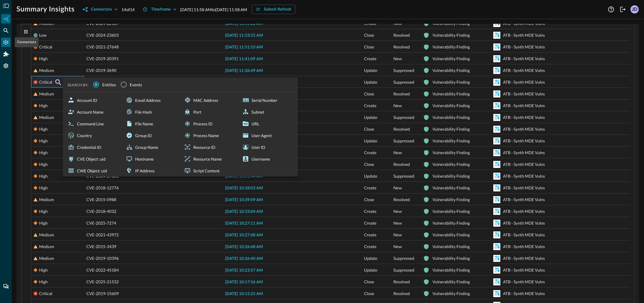 The width and height of the screenshot is (644, 303). I want to click on span: CVE-2021-27648, so click(102, 47).